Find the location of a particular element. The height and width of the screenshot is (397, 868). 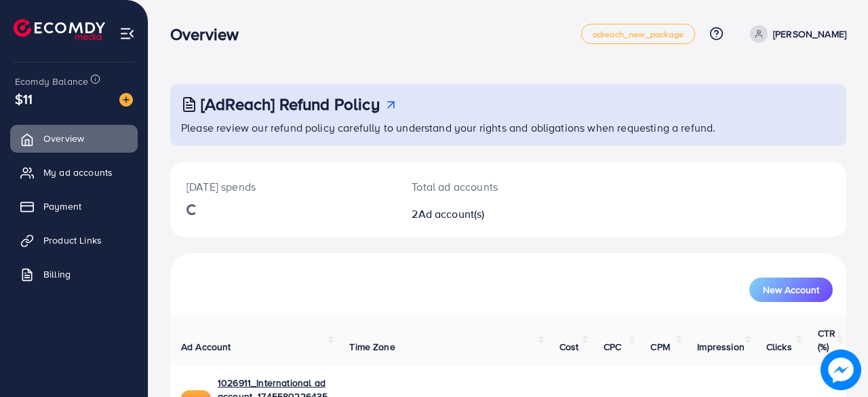

a: adreach_new_package is located at coordinates (638, 34).